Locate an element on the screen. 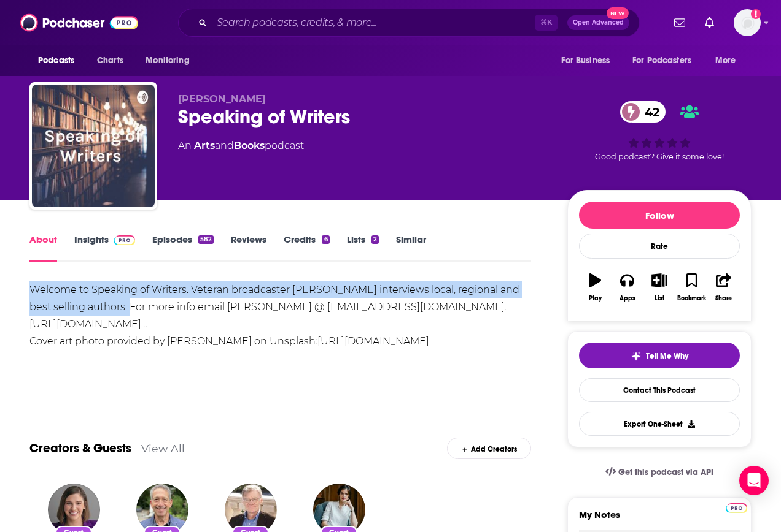 This screenshot has width=781, height=532. a: Pro website is located at coordinates (736, 508).